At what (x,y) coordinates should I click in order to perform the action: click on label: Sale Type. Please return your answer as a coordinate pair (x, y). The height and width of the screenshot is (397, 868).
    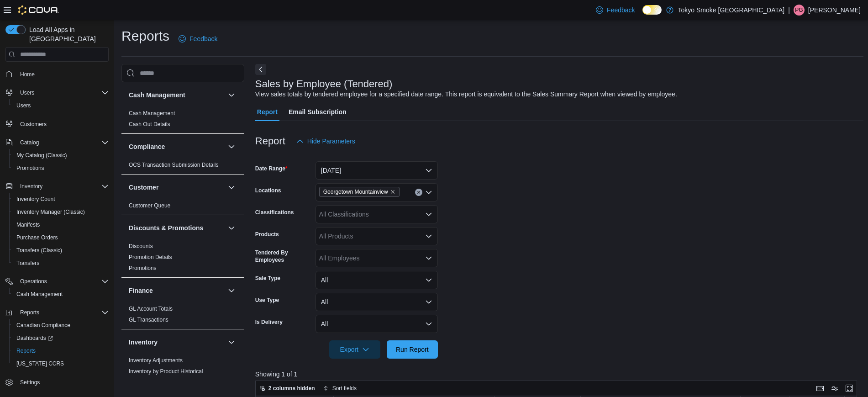
    Looking at the image, I should click on (267, 278).